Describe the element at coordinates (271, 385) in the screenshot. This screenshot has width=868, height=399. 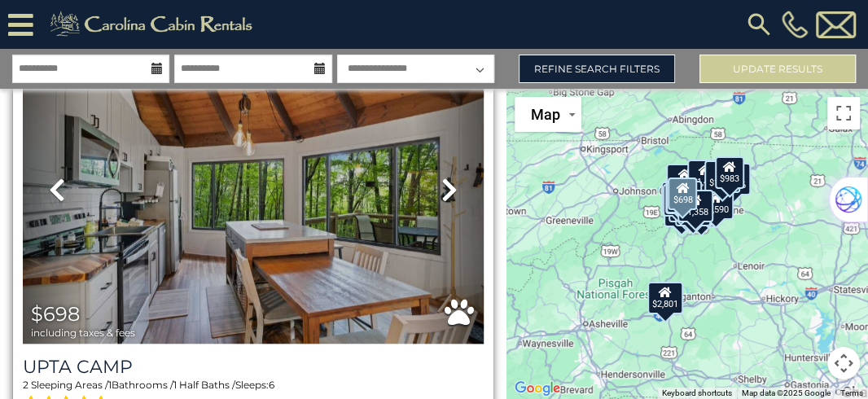
I see `span: 6` at that location.